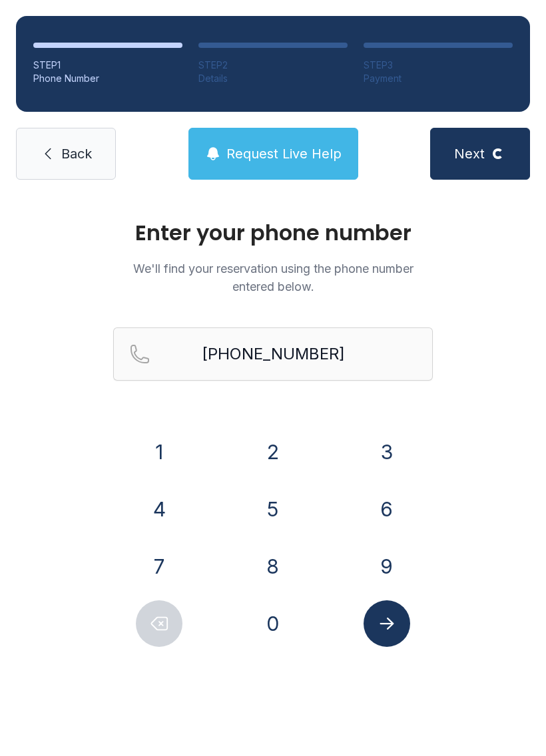  What do you see at coordinates (469, 154) in the screenshot?
I see `span: Next` at bounding box center [469, 154].